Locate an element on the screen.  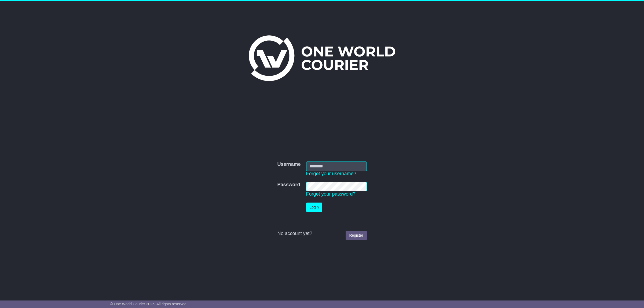
img: One World is located at coordinates (322, 58).